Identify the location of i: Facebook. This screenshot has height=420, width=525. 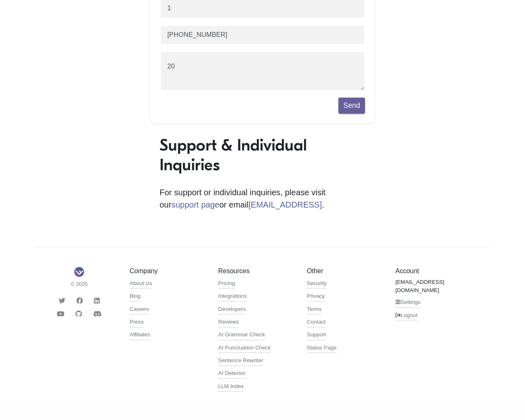
(80, 301).